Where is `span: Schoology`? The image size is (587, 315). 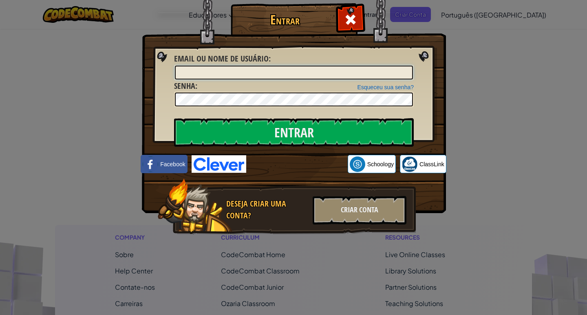 span: Schoology is located at coordinates (381, 164).